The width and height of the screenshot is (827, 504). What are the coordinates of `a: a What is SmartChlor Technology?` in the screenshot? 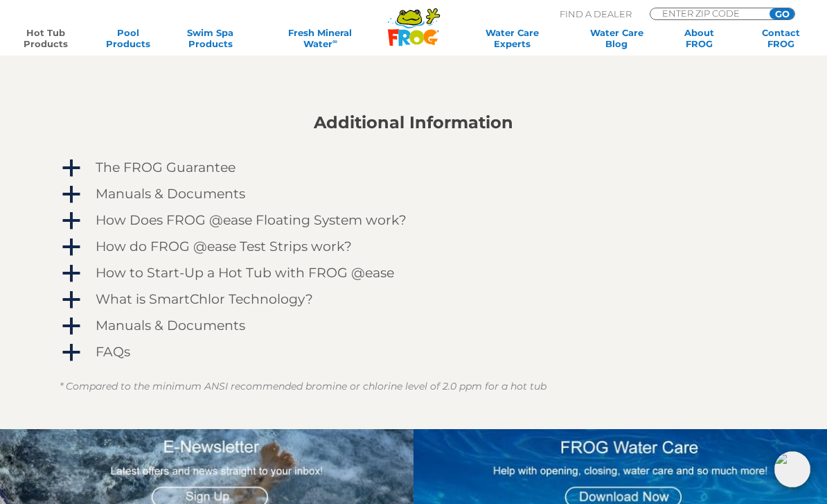 It's located at (414, 299).